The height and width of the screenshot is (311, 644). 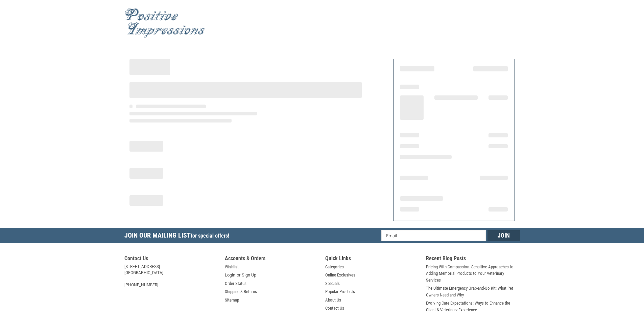 I want to click on a: Sign Up, so click(x=249, y=275).